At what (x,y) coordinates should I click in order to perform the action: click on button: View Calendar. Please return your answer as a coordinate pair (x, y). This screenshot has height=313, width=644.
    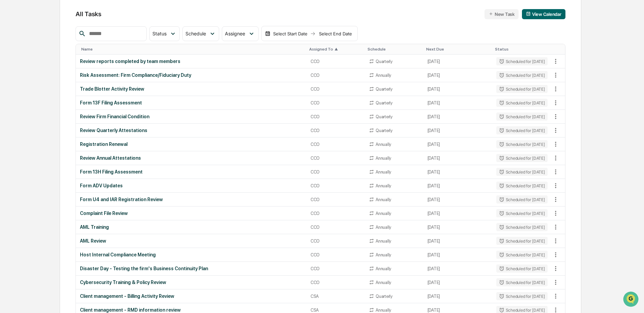
    Looking at the image, I should click on (544, 14).